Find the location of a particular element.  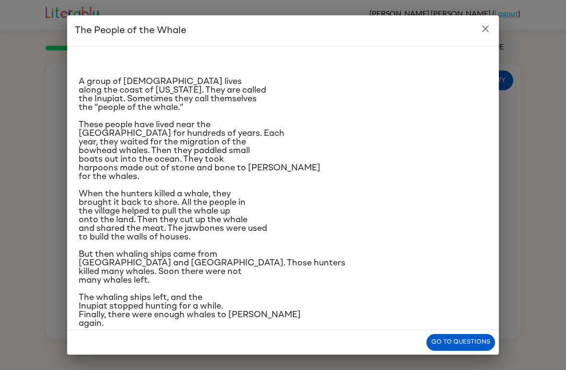

h2: The People of the Whale is located at coordinates (283, 31).